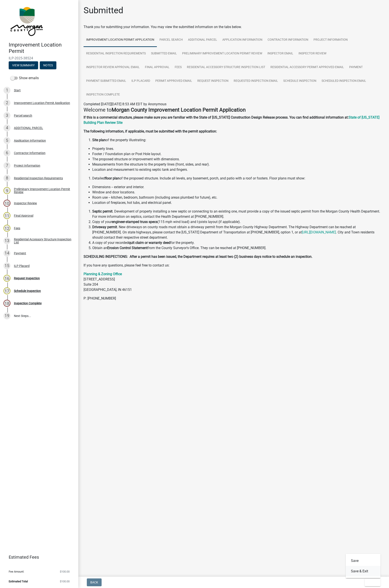 This screenshot has height=588, width=389. I want to click on a: Planning & Zoning Office, so click(103, 274).